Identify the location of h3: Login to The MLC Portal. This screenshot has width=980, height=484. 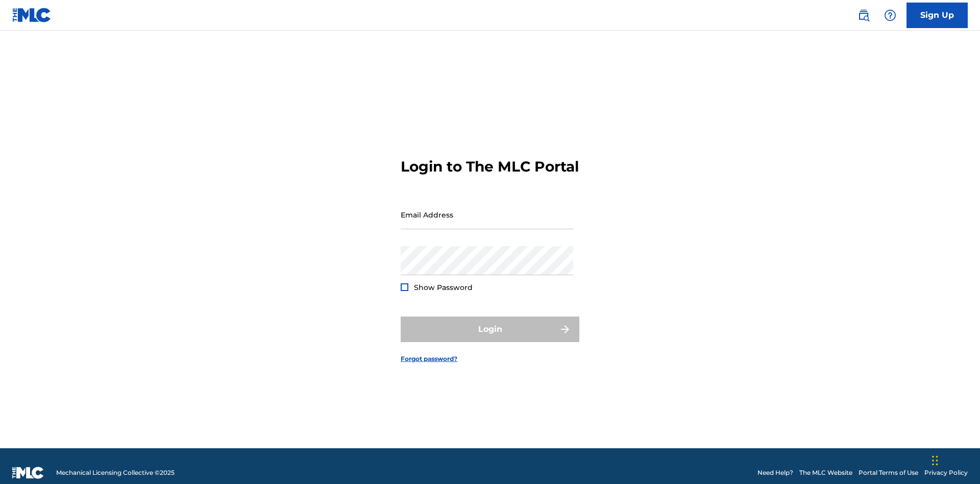
(490, 166).